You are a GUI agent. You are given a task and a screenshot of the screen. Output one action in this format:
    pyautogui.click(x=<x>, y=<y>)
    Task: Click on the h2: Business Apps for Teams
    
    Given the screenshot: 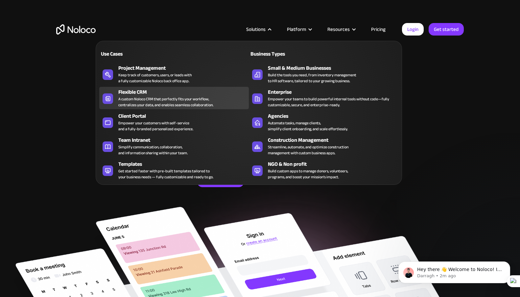 What is the action you would take?
    pyautogui.click(x=260, y=94)
    